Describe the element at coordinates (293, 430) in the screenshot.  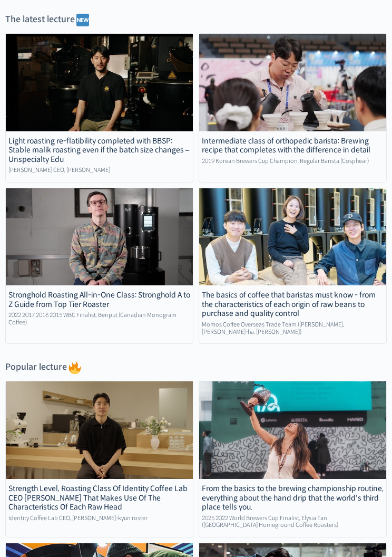
I see `img: from-brewing-basics-to-competition_course-thumbnail.jpg` at that location.